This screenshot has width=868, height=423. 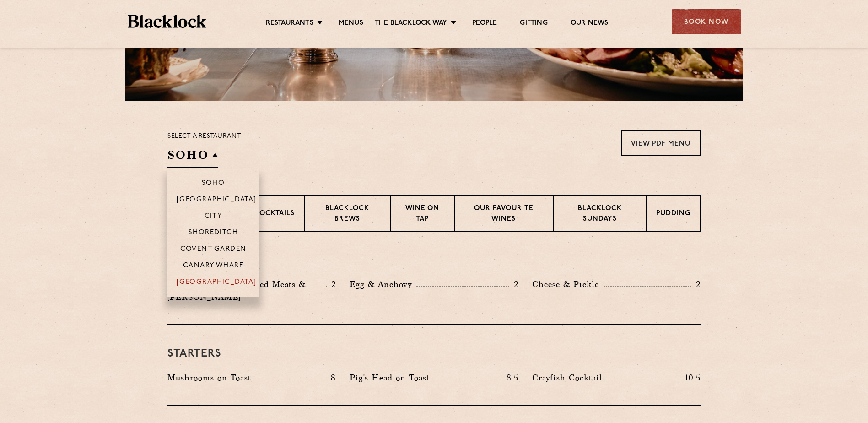 What do you see at coordinates (434, 260) in the screenshot?
I see `h3: Pre Chop Bites` at bounding box center [434, 260].